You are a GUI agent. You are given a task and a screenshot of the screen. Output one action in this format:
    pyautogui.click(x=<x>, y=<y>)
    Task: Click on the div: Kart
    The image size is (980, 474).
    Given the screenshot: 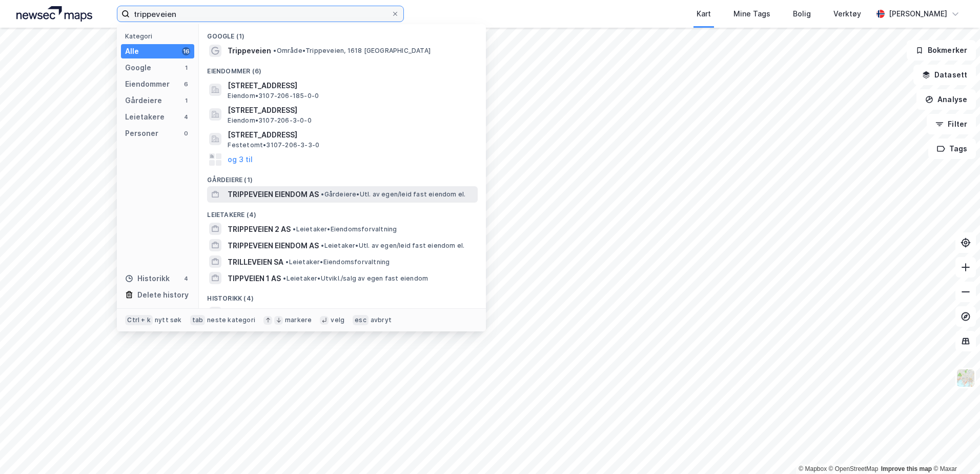 What is the action you would take?
    pyautogui.click(x=704, y=14)
    